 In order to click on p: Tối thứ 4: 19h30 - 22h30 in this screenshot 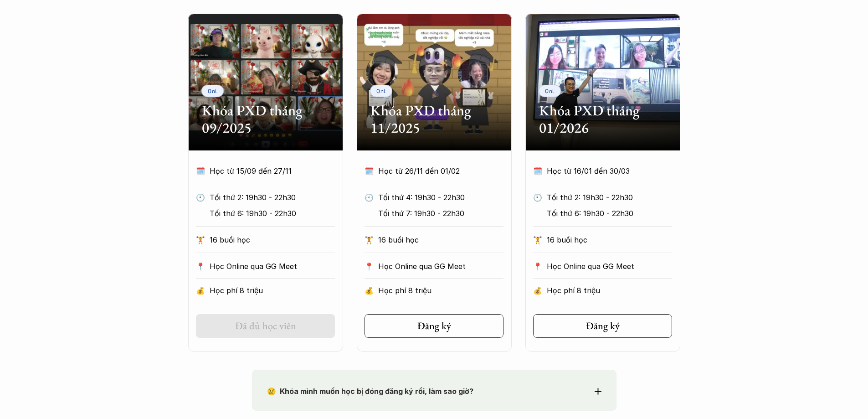, I will do `click(441, 197)`.